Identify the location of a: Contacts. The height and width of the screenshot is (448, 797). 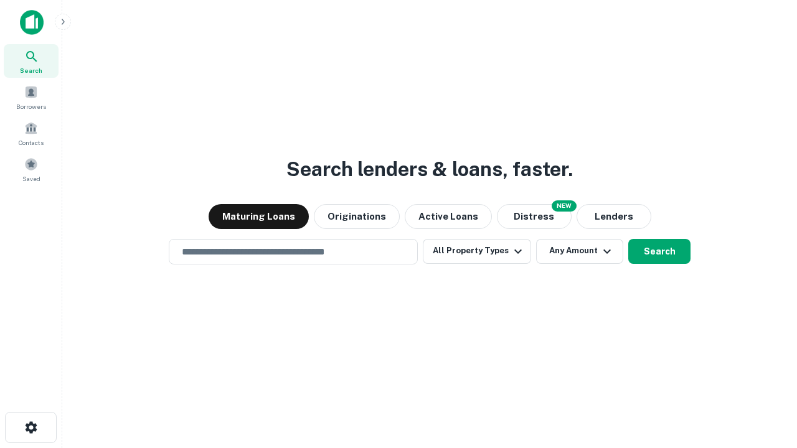
(31, 133).